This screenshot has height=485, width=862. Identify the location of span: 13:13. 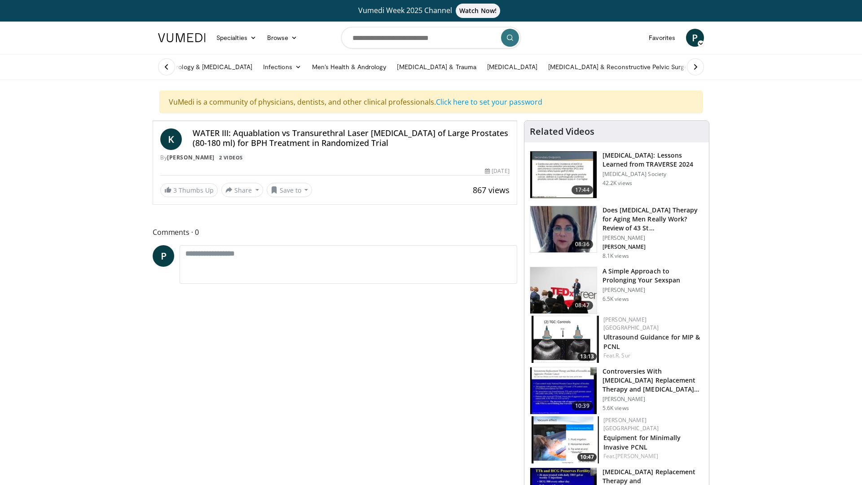
(587, 356).